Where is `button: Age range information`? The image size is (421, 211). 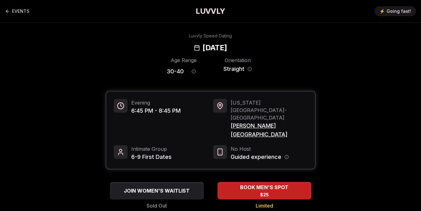
button: Age range information is located at coordinates (194, 71).